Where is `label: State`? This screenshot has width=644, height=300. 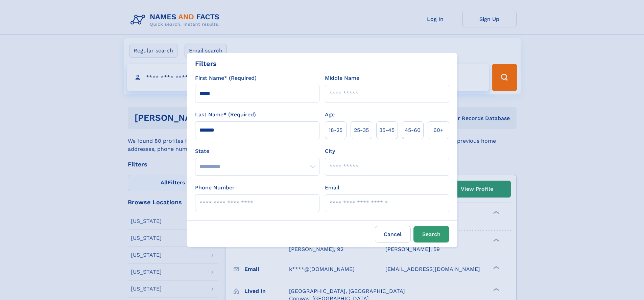
label: State is located at coordinates (257, 151).